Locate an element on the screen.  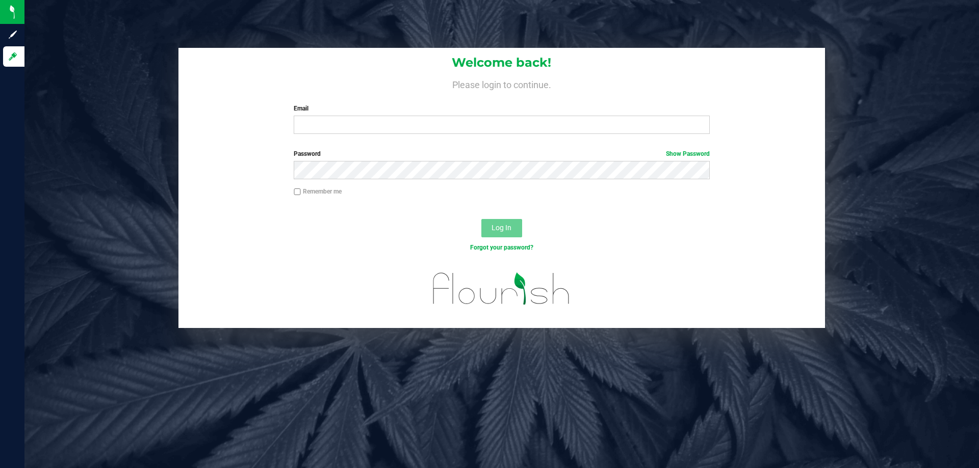
label: Email is located at coordinates (501, 109).